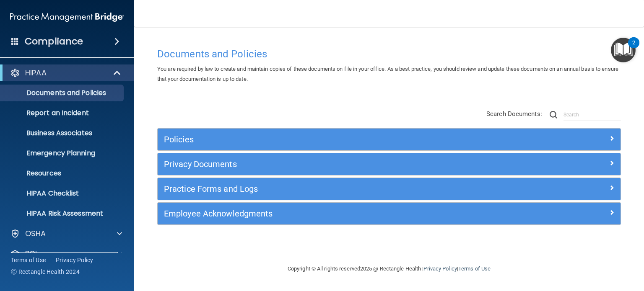  I want to click on p: Documents and Policies, so click(63, 93).